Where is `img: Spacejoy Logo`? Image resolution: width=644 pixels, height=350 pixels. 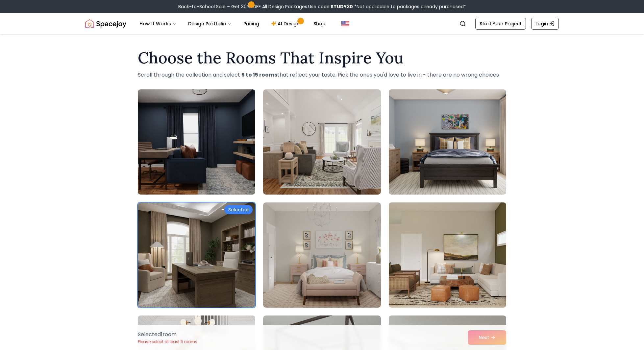 img: Spacejoy Logo is located at coordinates (106, 24).